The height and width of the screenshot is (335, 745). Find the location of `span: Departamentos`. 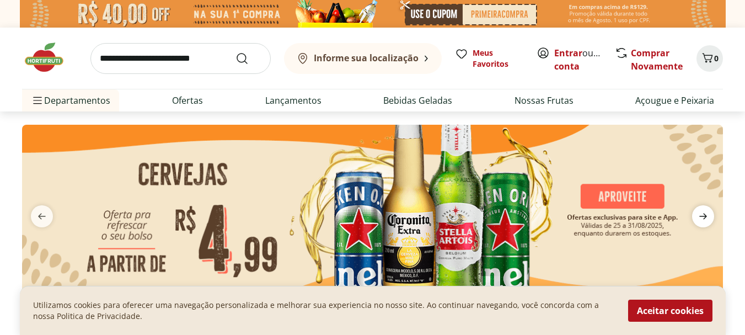

span: Departamentos is located at coordinates (71, 100).